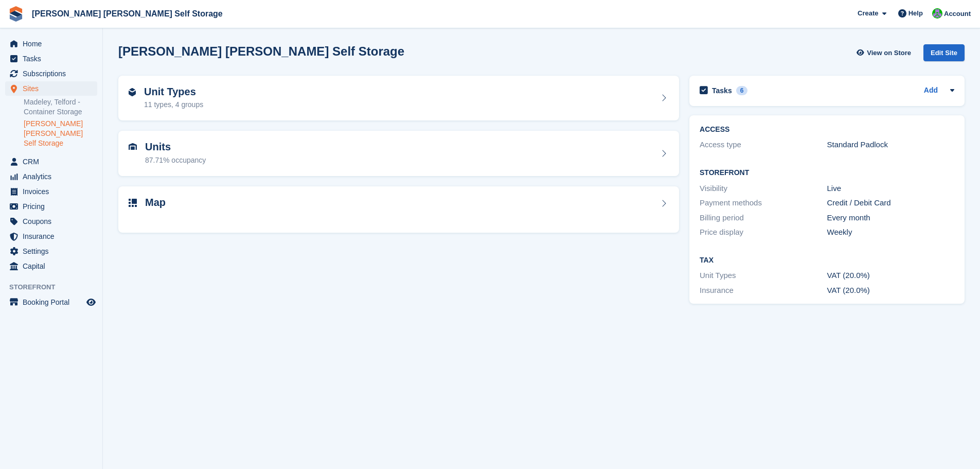 This screenshot has width=980, height=469. I want to click on a: Preview store, so click(91, 302).